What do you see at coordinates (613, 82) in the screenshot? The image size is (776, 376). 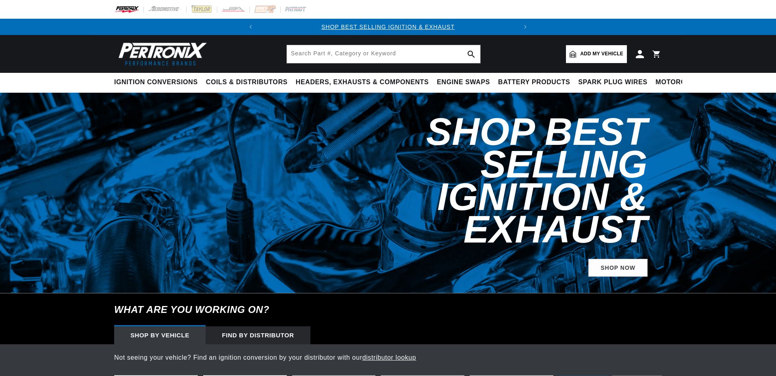 I see `summary: Spark Plug Wires` at bounding box center [613, 82].